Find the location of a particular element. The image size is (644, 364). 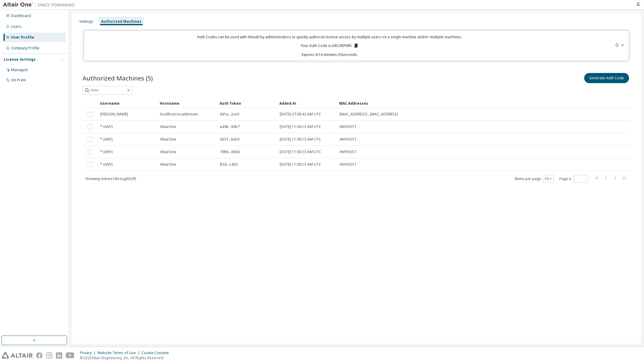

span: Showing entries 1 through 5 of 5 is located at coordinates (111, 179).